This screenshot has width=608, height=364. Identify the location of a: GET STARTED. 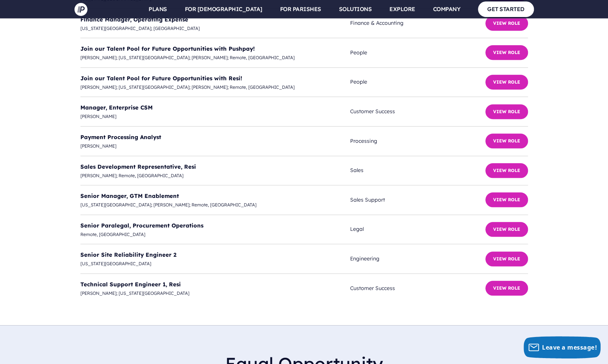
(506, 9).